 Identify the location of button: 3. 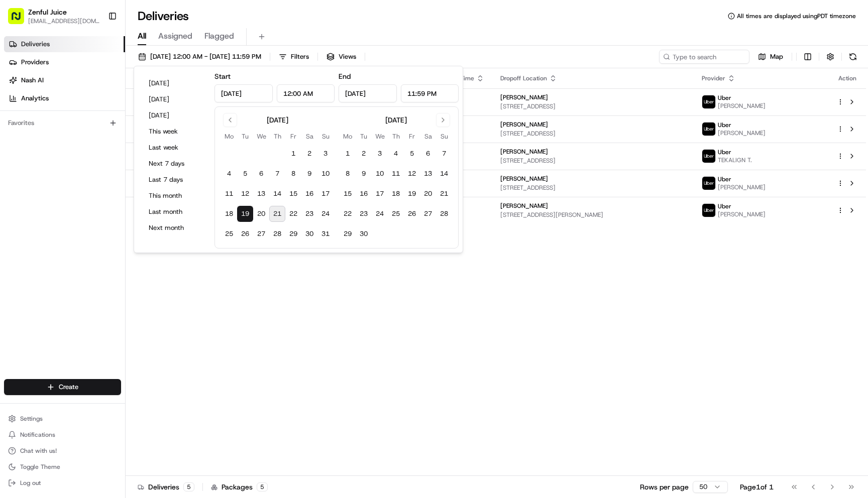
(380, 153).